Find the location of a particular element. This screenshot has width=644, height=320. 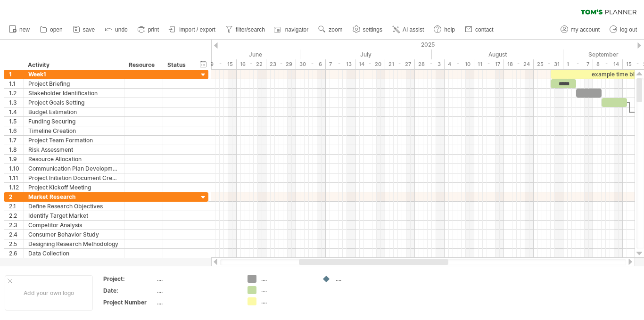

div: 28 - 3 is located at coordinates (430, 64).